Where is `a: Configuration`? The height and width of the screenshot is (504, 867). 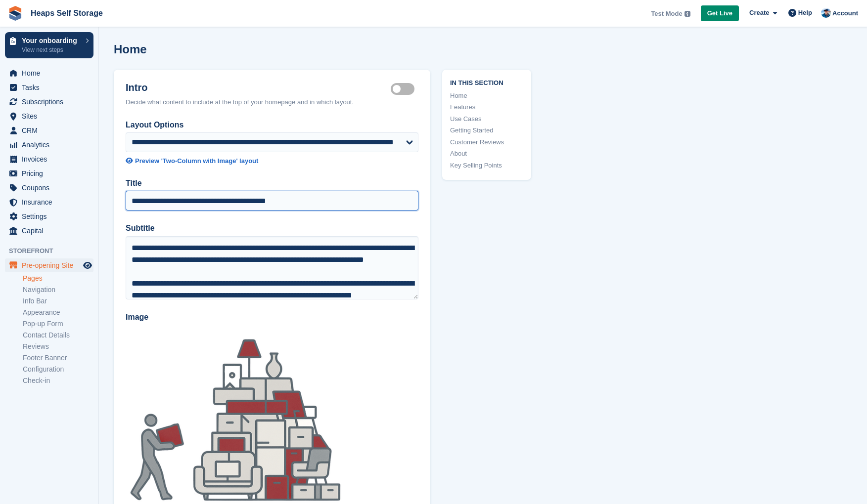 a: Configuration is located at coordinates (58, 369).